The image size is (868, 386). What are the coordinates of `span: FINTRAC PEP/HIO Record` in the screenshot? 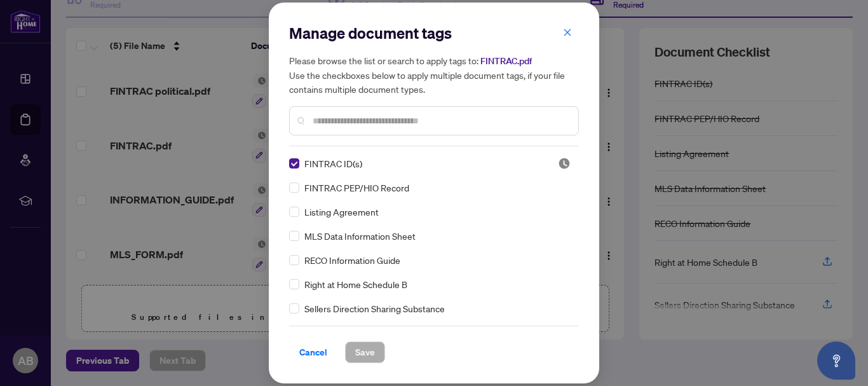 It's located at (356, 188).